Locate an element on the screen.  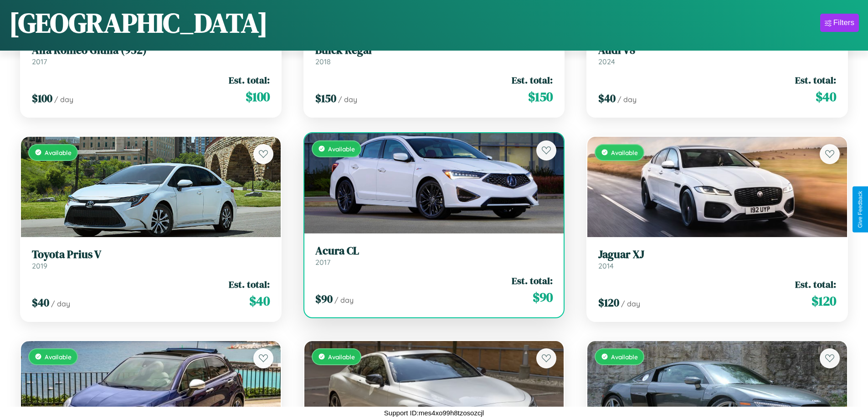
a: Alfa Romeo Giulia (952)2017 is located at coordinates (151, 54).